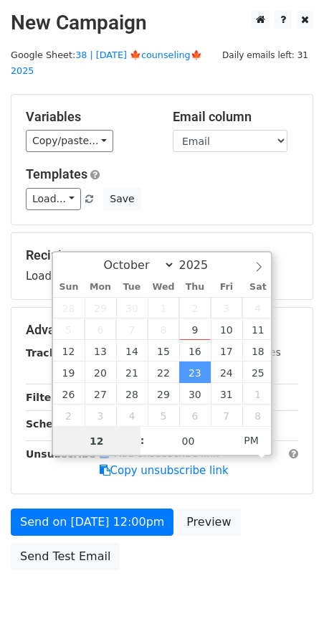 The height and width of the screenshot is (619, 324). Describe the element at coordinates (100, 329) in the screenshot. I see `span: October 6, 2025` at that location.